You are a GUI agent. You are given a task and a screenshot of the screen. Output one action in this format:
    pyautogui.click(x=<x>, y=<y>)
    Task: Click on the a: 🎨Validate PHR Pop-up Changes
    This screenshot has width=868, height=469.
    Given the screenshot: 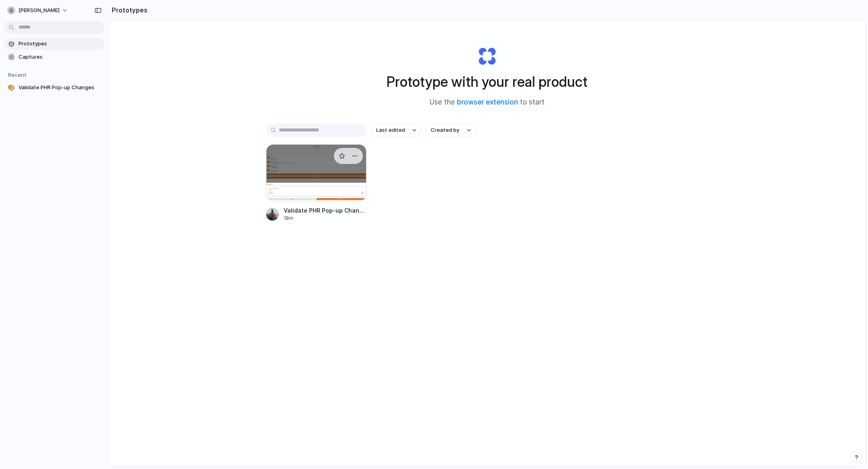 What is the action you would take?
    pyautogui.click(x=54, y=88)
    